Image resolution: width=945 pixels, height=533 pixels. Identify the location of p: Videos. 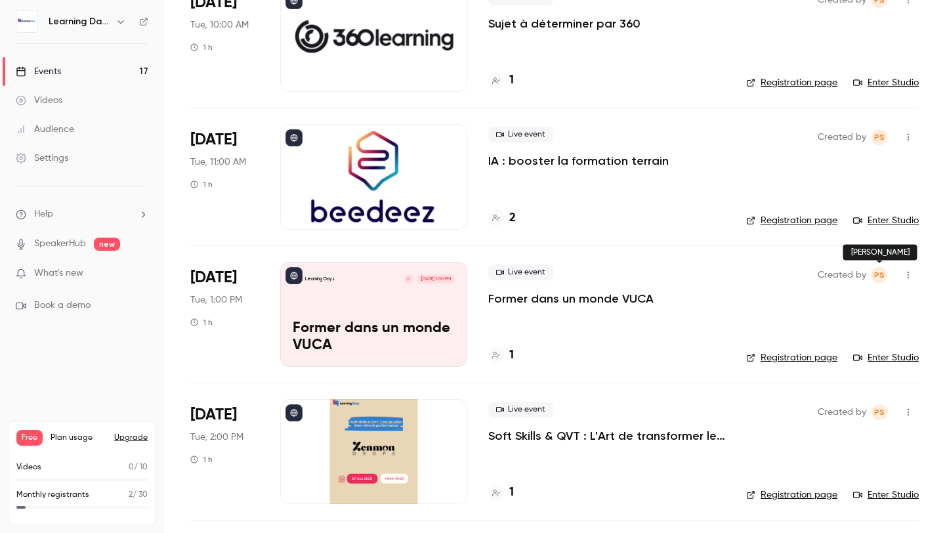
(29, 467).